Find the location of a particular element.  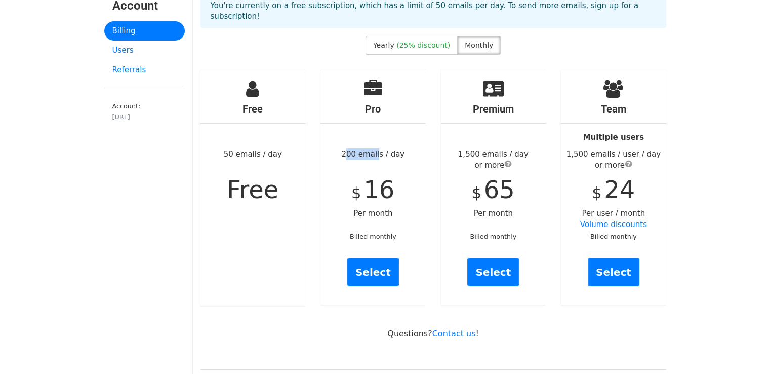

div: 1,500 emails / day or more is located at coordinates (494, 159).